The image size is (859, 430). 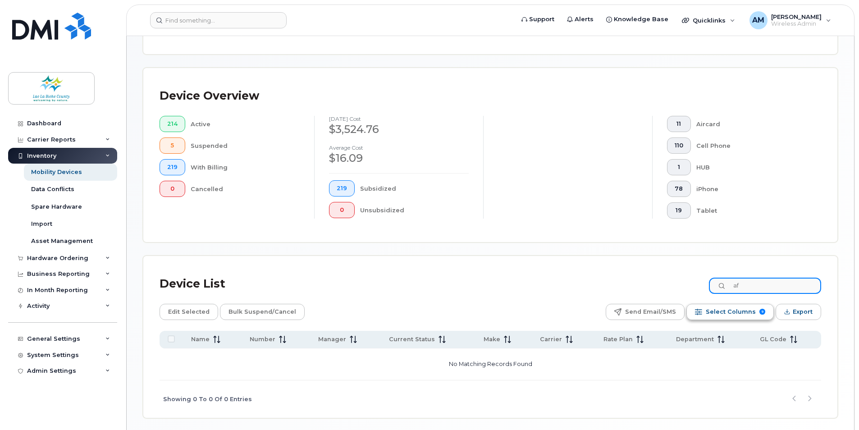 I want to click on span: Manager, so click(x=332, y=340).